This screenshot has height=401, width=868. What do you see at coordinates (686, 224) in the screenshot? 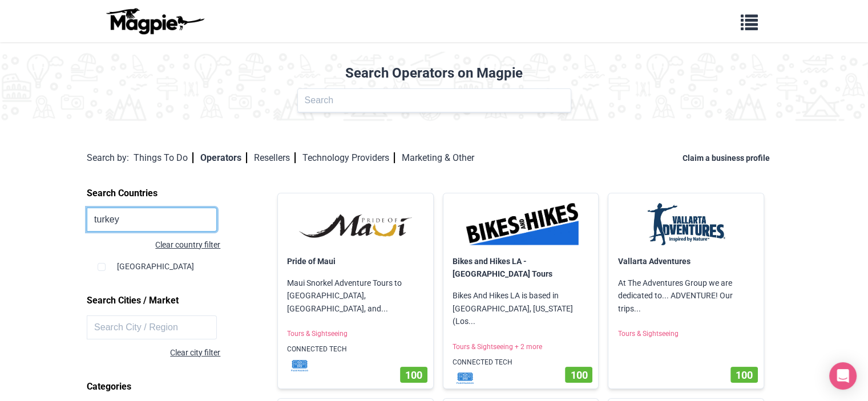
I see `img: Vallarta Adventures logo` at bounding box center [686, 224].